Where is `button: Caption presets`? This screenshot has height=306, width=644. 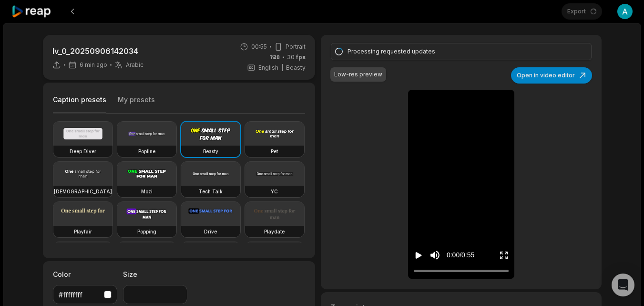
button: Caption presets is located at coordinates (80, 104).